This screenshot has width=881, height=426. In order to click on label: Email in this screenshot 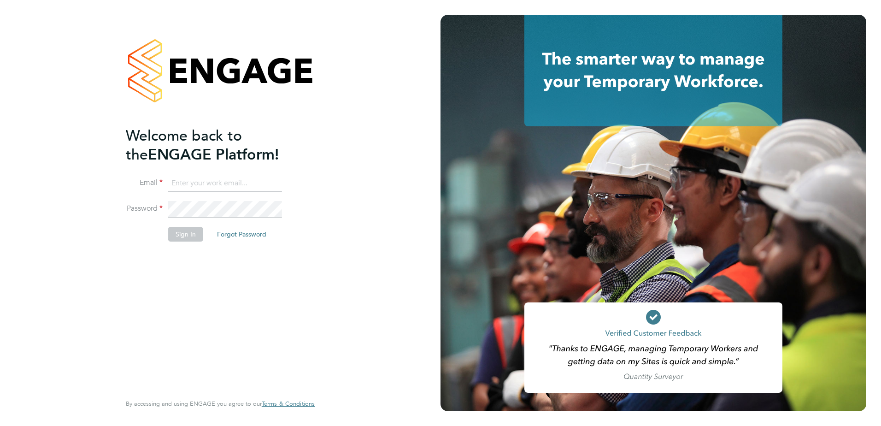, I will do `click(144, 182)`.